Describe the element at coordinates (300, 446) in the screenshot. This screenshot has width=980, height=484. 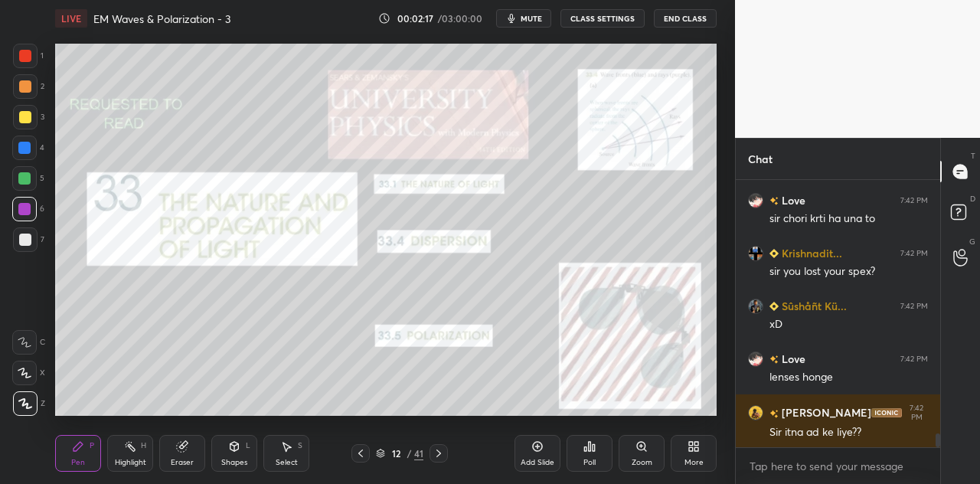
I see `div: S` at that location.